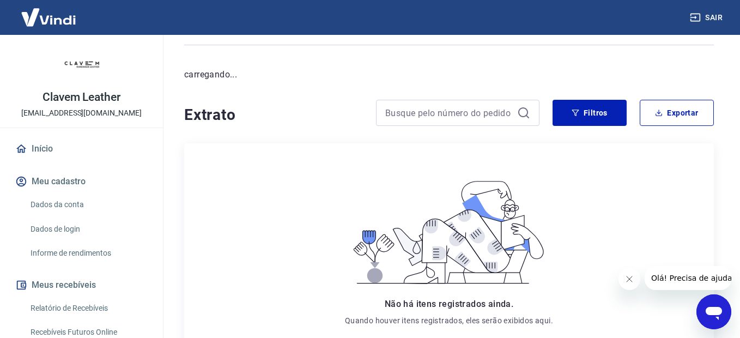 The image size is (740, 338). I want to click on img: 48026d62-cd4b-4dea-ad08-bef99432635a.jpeg, so click(82, 65).